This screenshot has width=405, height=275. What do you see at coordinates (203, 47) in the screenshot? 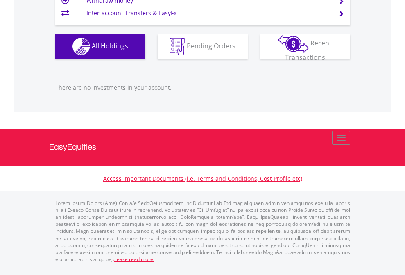
I see `button: Pending Orders` at bounding box center [203, 47].